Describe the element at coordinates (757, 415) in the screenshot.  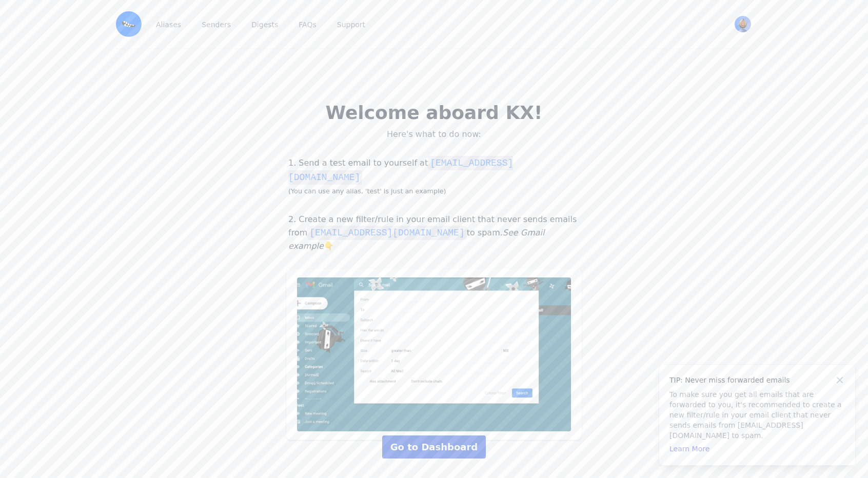
I see `p: To make sure you get all emails that are forwarded to you, it's recommended to create a new filte...` at that location.